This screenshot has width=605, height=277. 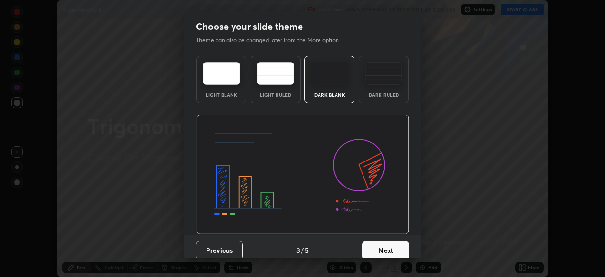 I want to click on h4: 5, so click(x=307, y=250).